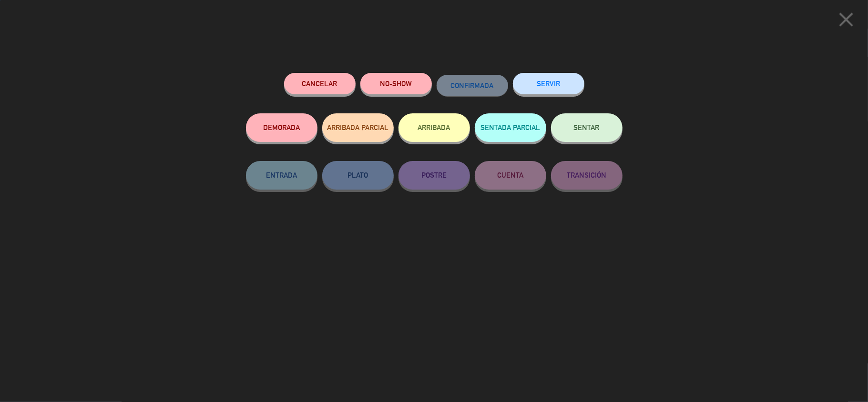 The height and width of the screenshot is (402, 868). What do you see at coordinates (434, 175) in the screenshot?
I see `button: POSTRE` at bounding box center [434, 175].